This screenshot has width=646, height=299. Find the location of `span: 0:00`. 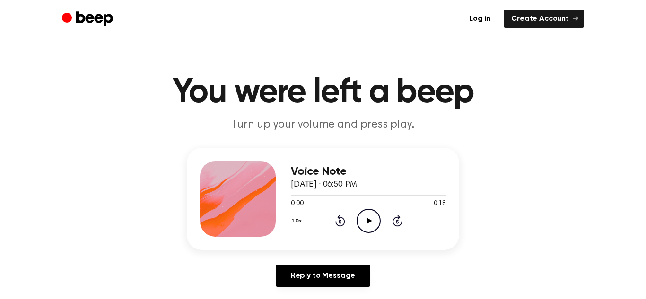

span: 0:00 is located at coordinates (297, 204).